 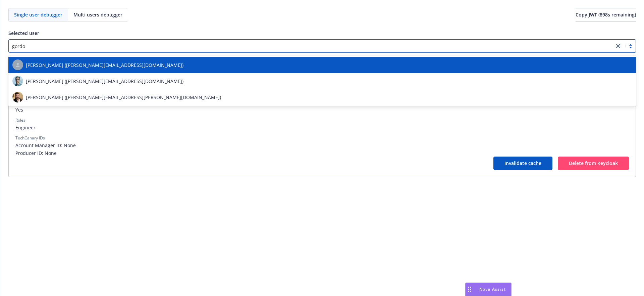 I want to click on span: Delete from Keycloak, so click(x=593, y=163).